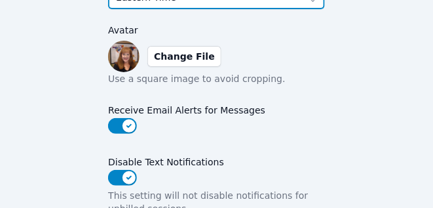 The width and height of the screenshot is (433, 208). What do you see at coordinates (184, 56) in the screenshot?
I see `label: Change File` at bounding box center [184, 56].